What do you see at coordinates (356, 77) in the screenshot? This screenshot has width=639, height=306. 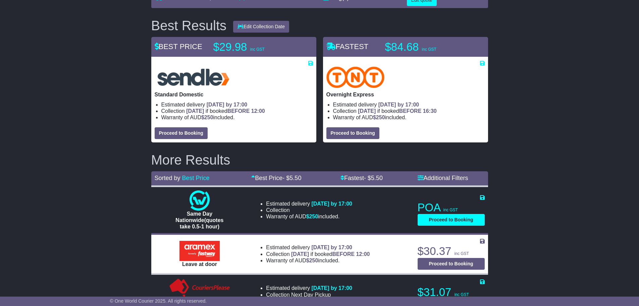 I see `img: TNT Domestic: Overnight Express` at bounding box center [356, 77].